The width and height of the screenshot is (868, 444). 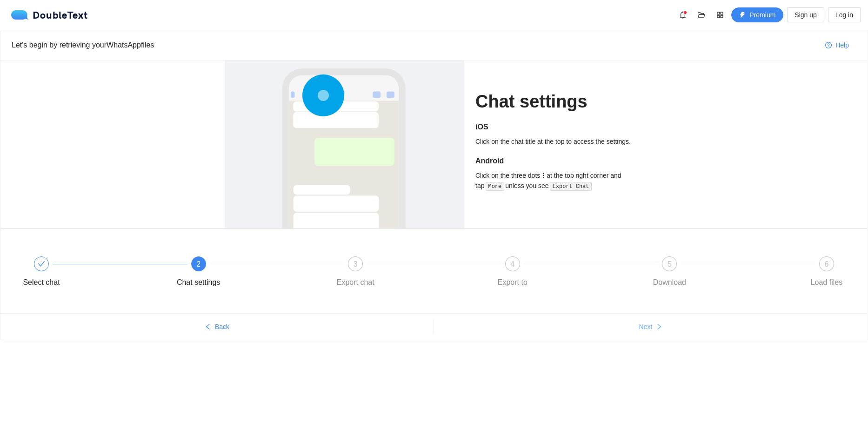 What do you see at coordinates (827, 282) in the screenshot?
I see `div: Load files` at bounding box center [827, 282].